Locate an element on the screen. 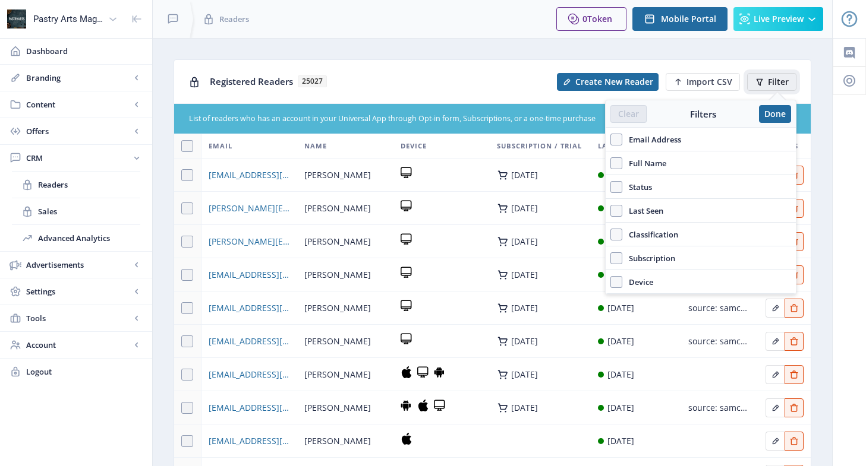  span: Classification is located at coordinates (650, 235).